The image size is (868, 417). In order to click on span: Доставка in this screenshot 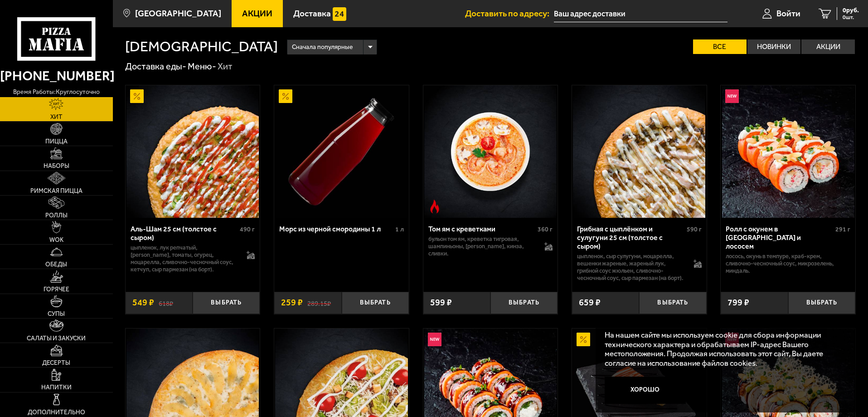, I will do `click(312, 13)`.